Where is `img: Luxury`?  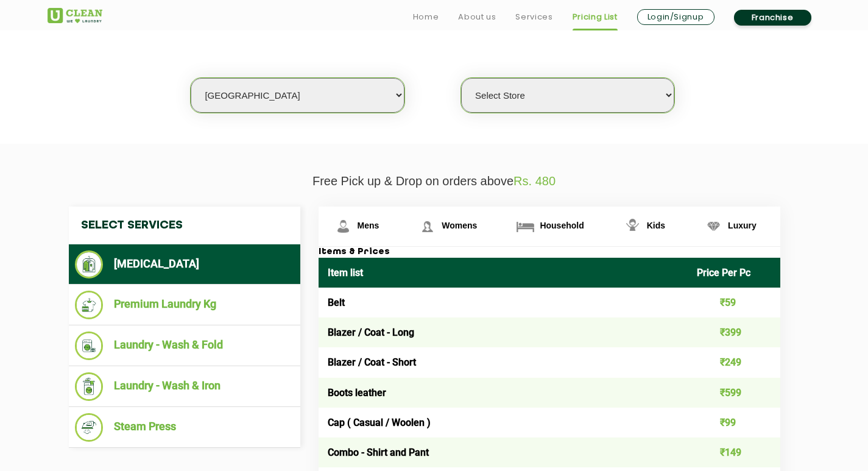 img: Luxury is located at coordinates (713, 226).